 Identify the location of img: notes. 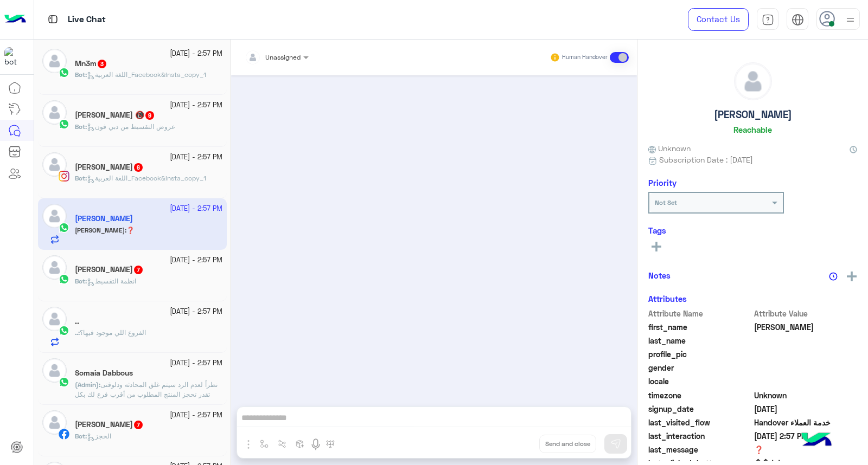
(833, 276).